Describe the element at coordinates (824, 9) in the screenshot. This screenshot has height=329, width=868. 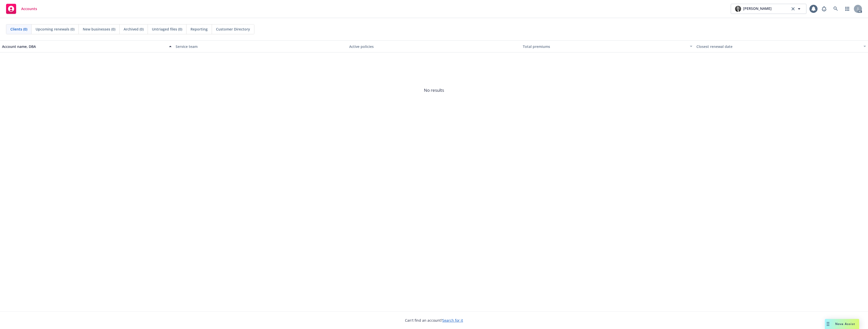
I see `a: Report a Bug` at that location.